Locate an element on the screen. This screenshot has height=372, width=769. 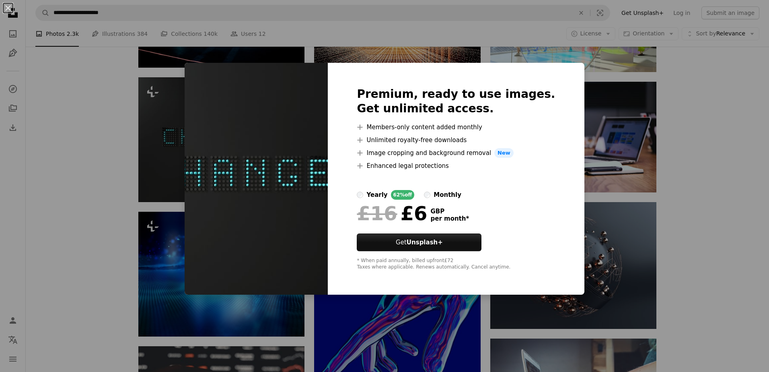
input: yearly62%off is located at coordinates (360, 195).